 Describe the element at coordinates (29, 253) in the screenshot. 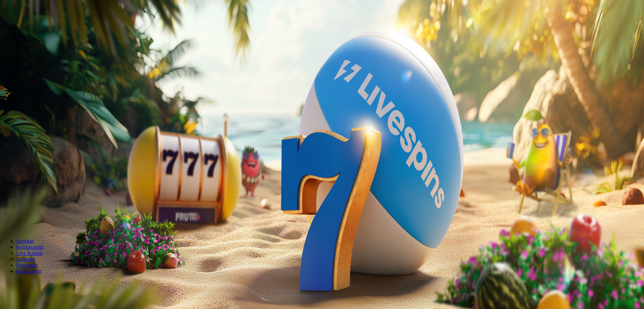

I see `a: Live Kasino` at that location.